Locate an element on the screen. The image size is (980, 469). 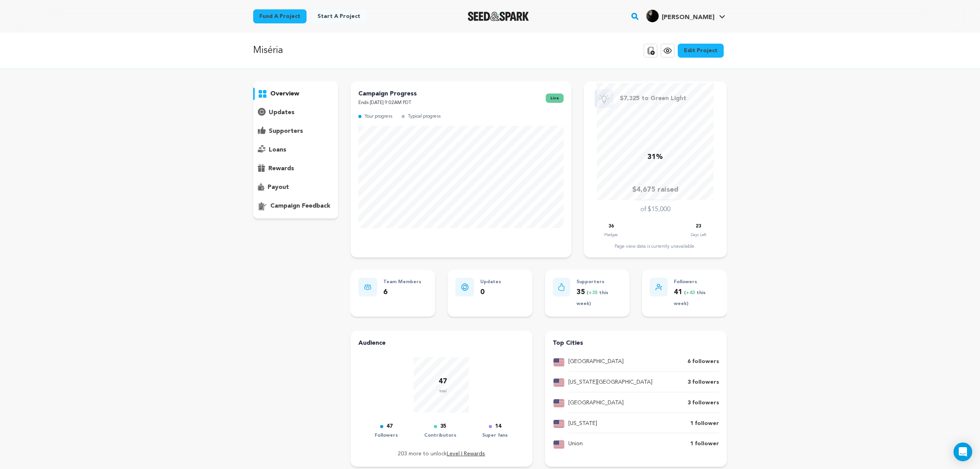
p: of $15,000 is located at coordinates (655, 210).